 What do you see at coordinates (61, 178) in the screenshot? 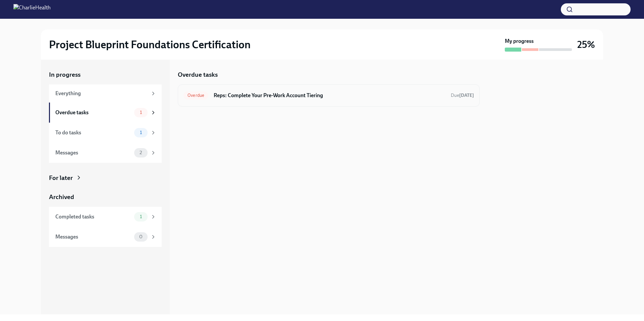
I see `div: For later` at bounding box center [61, 178].